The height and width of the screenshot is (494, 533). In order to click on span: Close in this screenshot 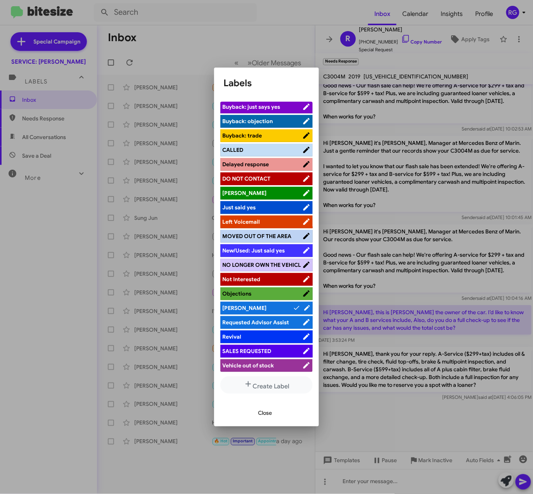, I will do `click(265, 413)`.